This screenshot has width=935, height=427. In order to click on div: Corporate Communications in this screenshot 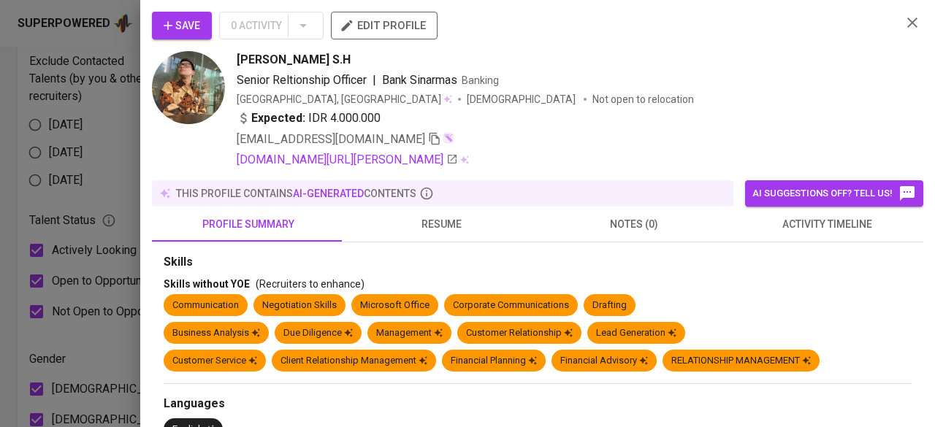, I will do `click(511, 305)`.